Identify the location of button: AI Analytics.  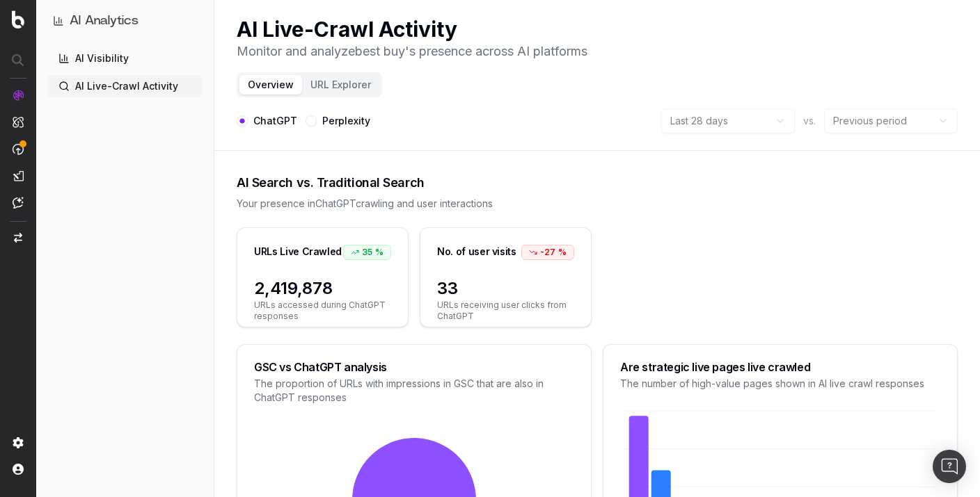
(124, 21).